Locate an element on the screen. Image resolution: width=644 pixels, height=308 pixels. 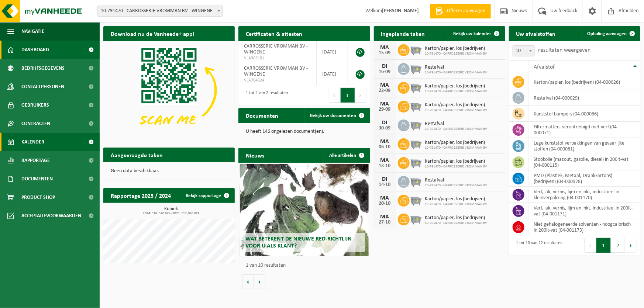
a: Bekijk uw kalender is located at coordinates (476, 34).